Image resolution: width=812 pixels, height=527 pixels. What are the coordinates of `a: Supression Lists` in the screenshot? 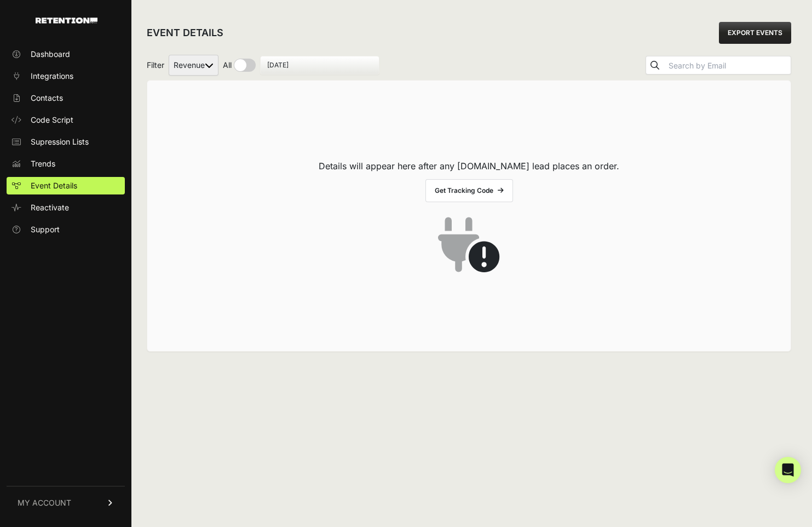 It's located at (66, 142).